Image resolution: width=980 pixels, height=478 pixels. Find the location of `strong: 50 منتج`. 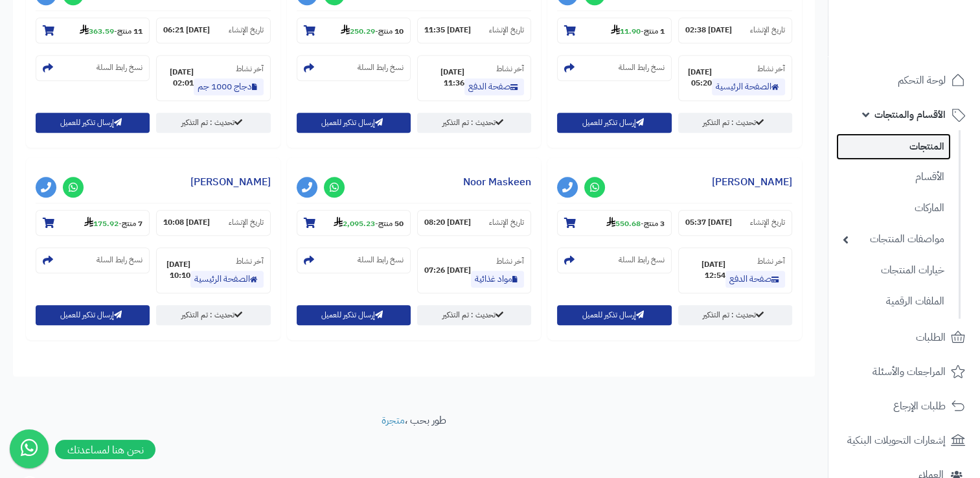

strong: 50 منتج is located at coordinates (391, 224).